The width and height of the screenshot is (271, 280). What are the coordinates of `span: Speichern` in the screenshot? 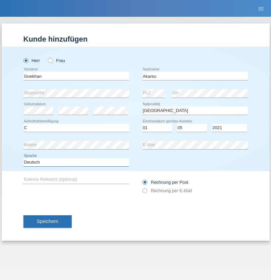 It's located at (48, 221).